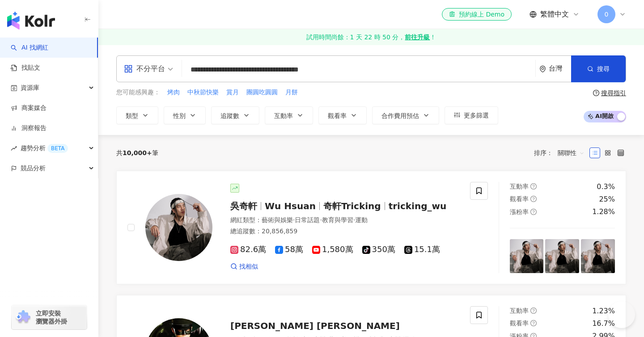 Image resolution: width=644 pixels, height=337 pixels. I want to click on strong: 前往升級, so click(417, 37).